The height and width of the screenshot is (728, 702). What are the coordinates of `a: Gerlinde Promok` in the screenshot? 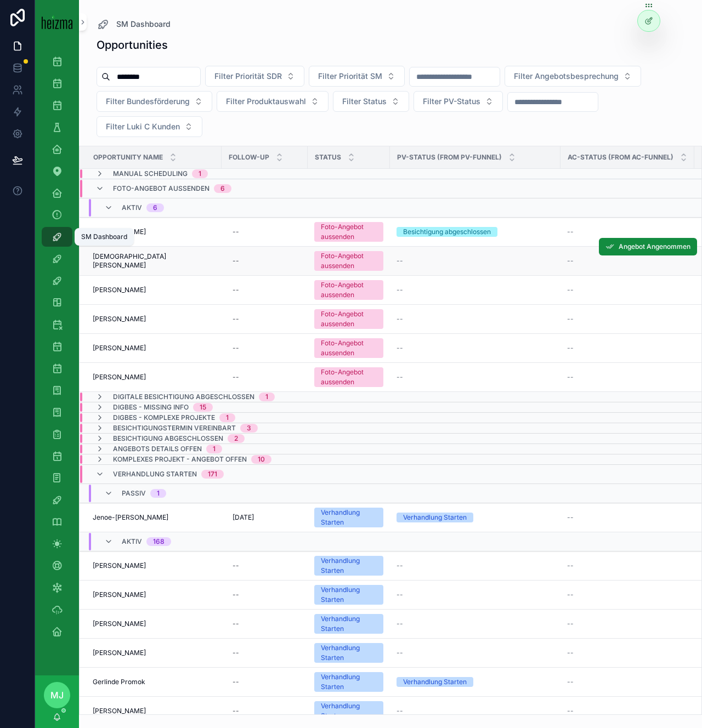 It's located at (153, 682).